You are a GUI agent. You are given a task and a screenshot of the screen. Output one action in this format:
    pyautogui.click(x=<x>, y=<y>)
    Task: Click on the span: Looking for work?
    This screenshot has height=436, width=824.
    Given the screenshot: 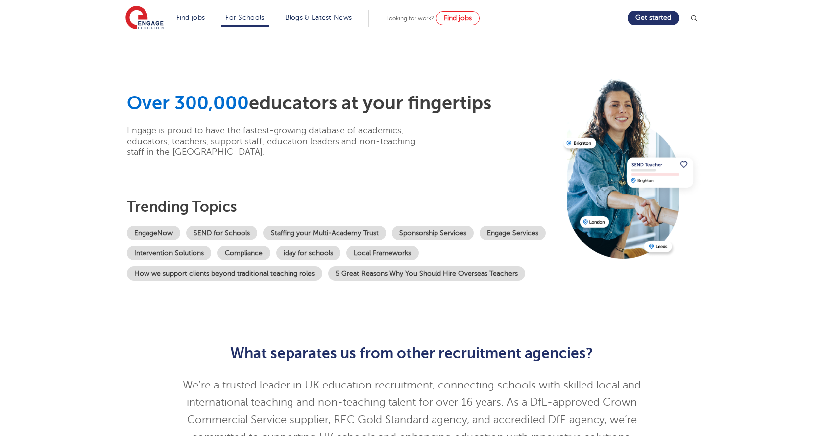 What is the action you would take?
    pyautogui.click(x=410, y=18)
    